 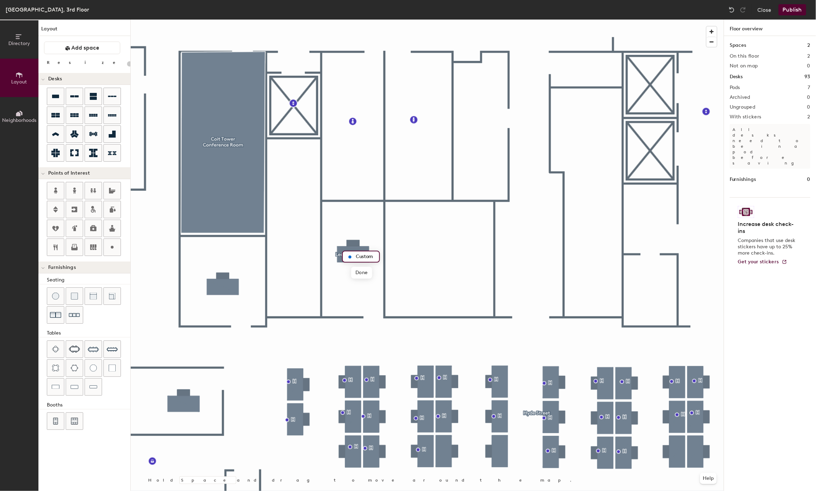 What do you see at coordinates (85, 63) in the screenshot?
I see `div: Resize` at bounding box center [85, 63].